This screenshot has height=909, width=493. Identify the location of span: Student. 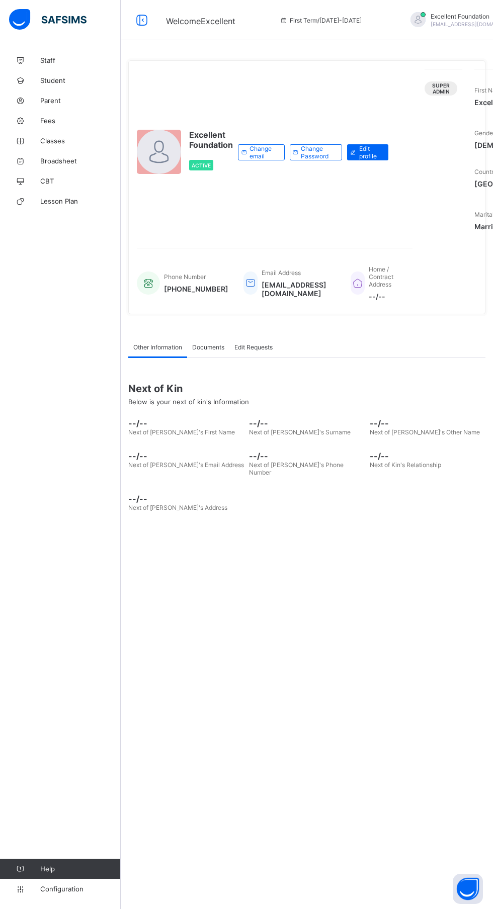
(80, 80).